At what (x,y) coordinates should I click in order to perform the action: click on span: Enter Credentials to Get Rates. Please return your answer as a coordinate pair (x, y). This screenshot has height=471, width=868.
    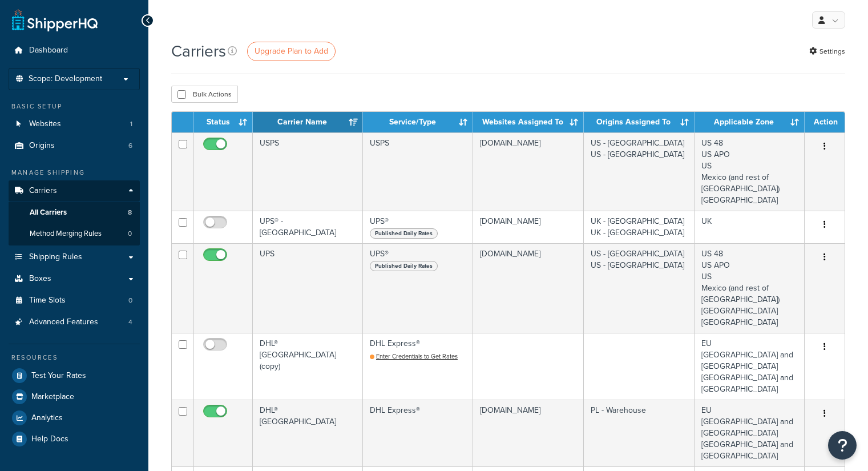
    Looking at the image, I should click on (417, 356).